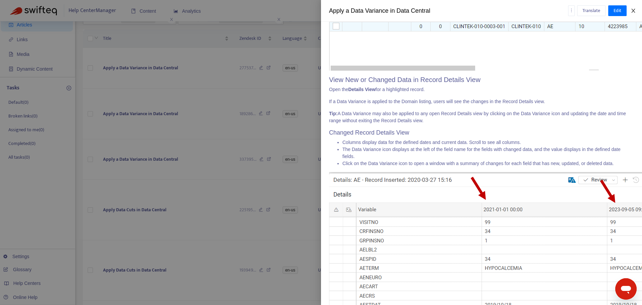  I want to click on div: Apply a Data Variance in Data Central, so click(449, 11).